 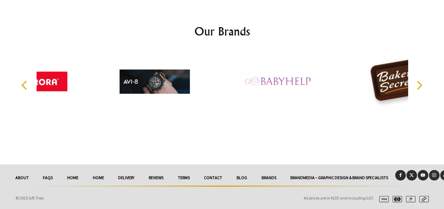 I want to click on a: Terms, so click(x=184, y=178).